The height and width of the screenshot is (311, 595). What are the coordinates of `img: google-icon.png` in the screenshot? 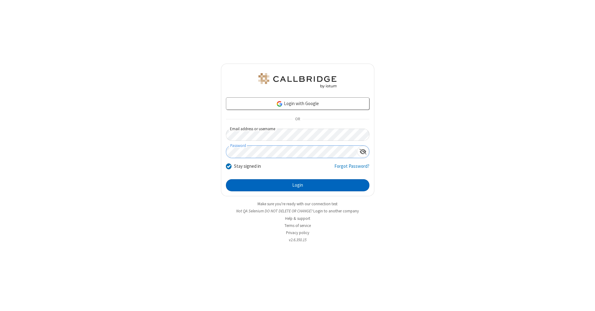 It's located at (279, 104).